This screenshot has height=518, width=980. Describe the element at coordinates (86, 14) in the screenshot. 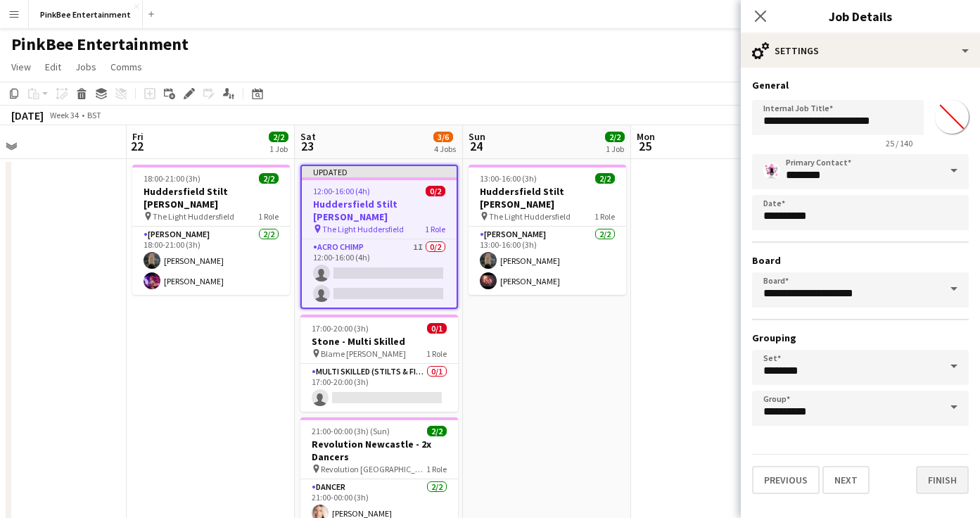

I see `button: PinkBee Entertainment` at that location.